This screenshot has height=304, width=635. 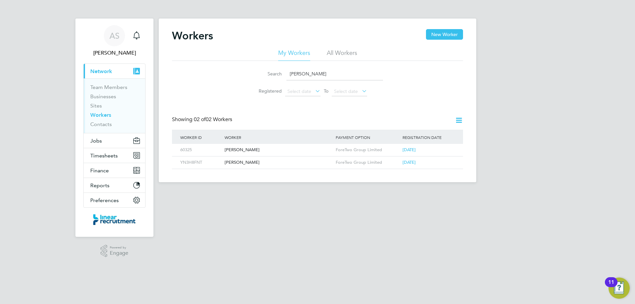 I want to click on button: Reports, so click(x=114, y=185).